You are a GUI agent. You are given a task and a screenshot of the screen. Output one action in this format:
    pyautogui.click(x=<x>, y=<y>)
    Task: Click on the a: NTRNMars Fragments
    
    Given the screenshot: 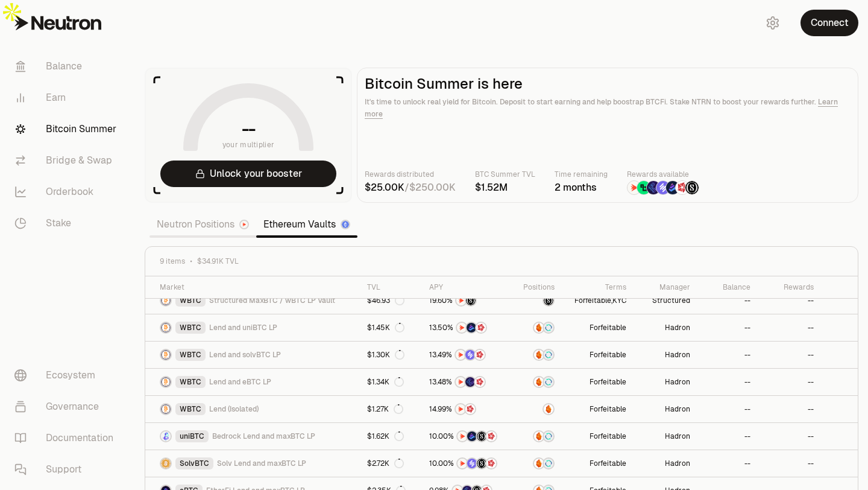 What is the action you would take?
    pyautogui.click(x=466, y=409)
    